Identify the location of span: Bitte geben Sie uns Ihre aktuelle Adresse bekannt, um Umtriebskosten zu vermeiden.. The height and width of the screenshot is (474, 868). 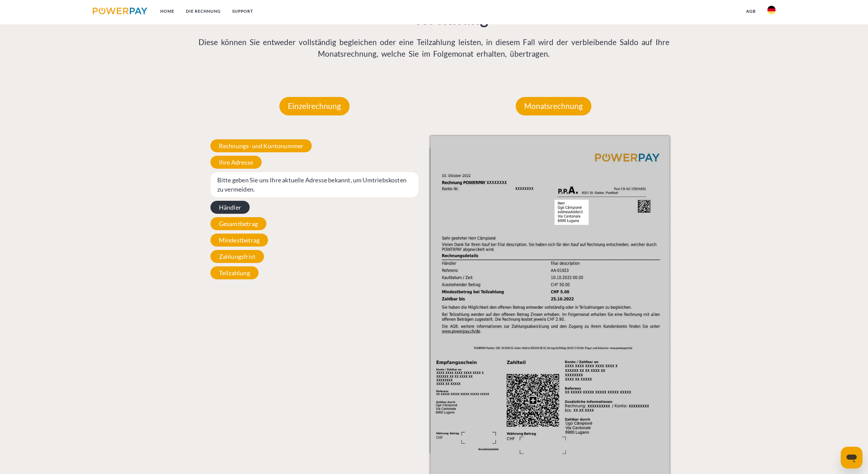
(315, 185).